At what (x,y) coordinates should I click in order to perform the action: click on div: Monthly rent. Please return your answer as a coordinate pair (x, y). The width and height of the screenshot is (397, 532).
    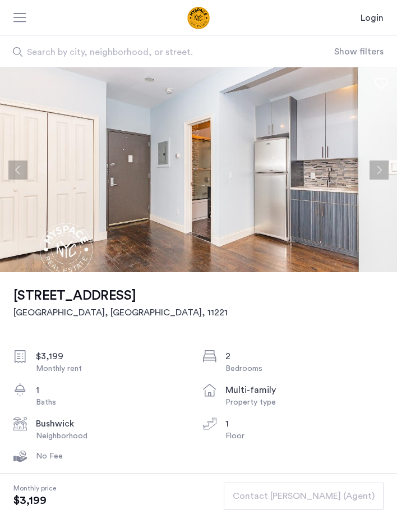
    Looking at the image, I should click on (115, 368).